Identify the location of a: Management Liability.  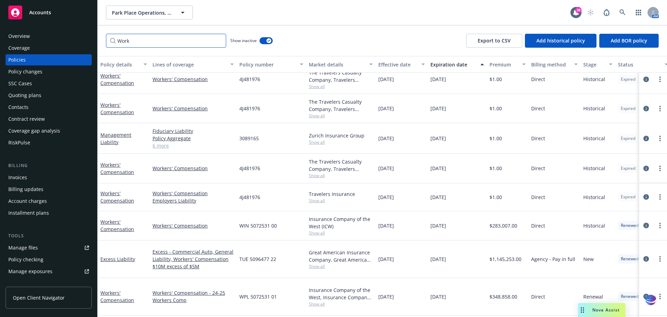
(116, 138).